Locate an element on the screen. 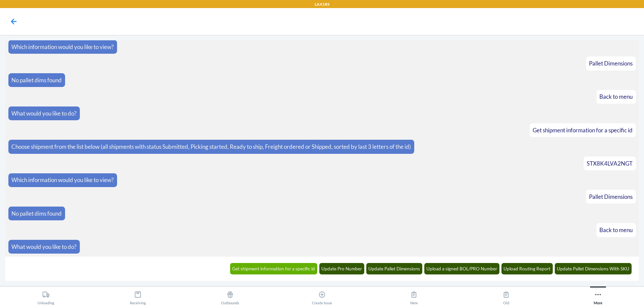 The width and height of the screenshot is (644, 306). button: Get shipment information for a specific id is located at coordinates (274, 268).